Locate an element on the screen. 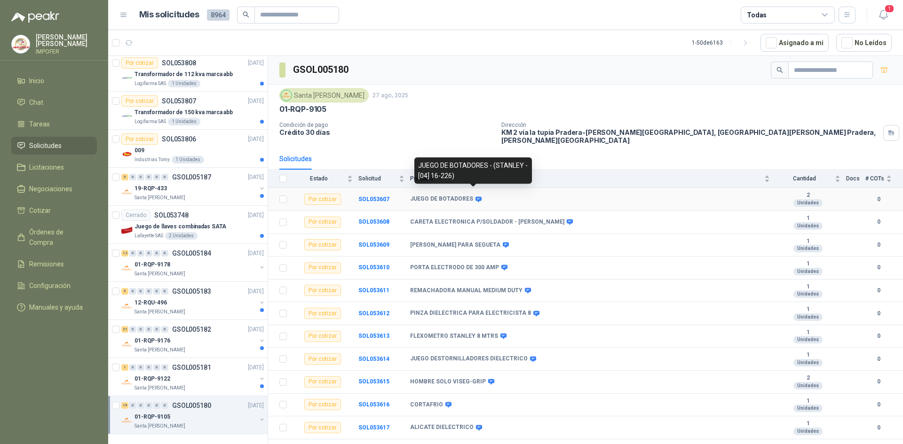 This screenshot has height=444, width=903. p: GSOL005180 is located at coordinates (191, 406).